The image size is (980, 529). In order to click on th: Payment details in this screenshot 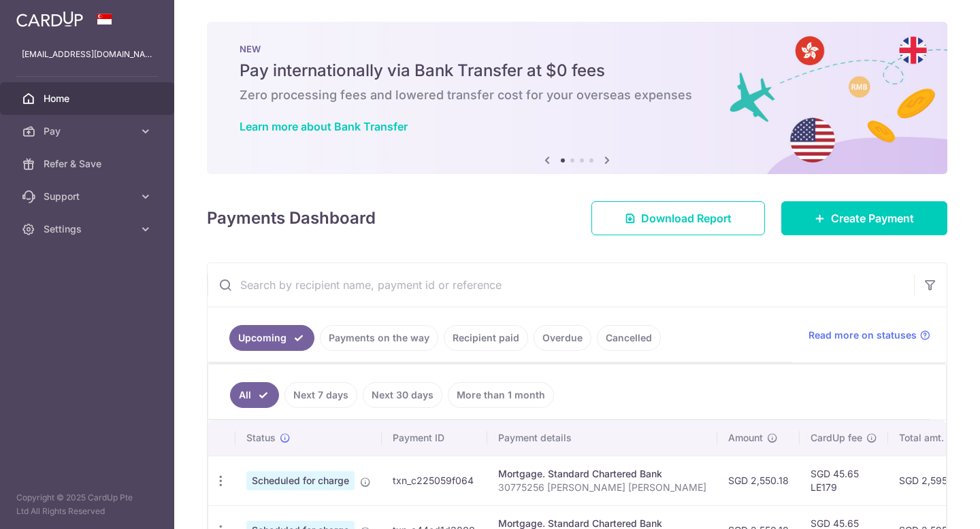, I will do `click(602, 438)`.